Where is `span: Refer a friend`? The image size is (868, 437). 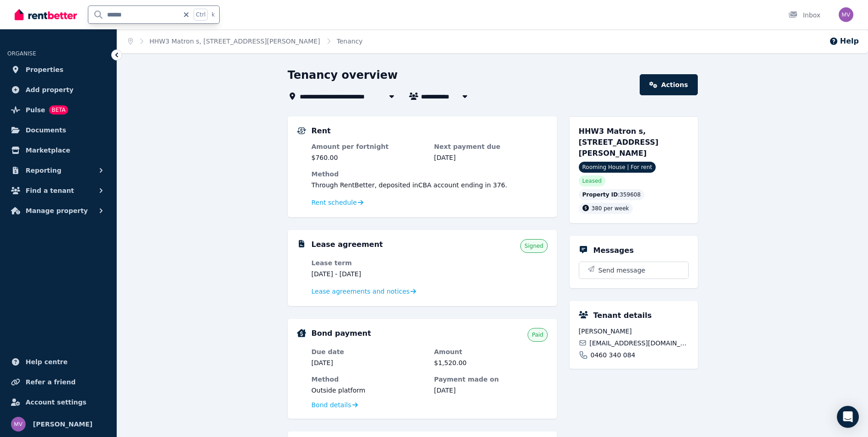 span: Refer a friend is located at coordinates (50, 382).